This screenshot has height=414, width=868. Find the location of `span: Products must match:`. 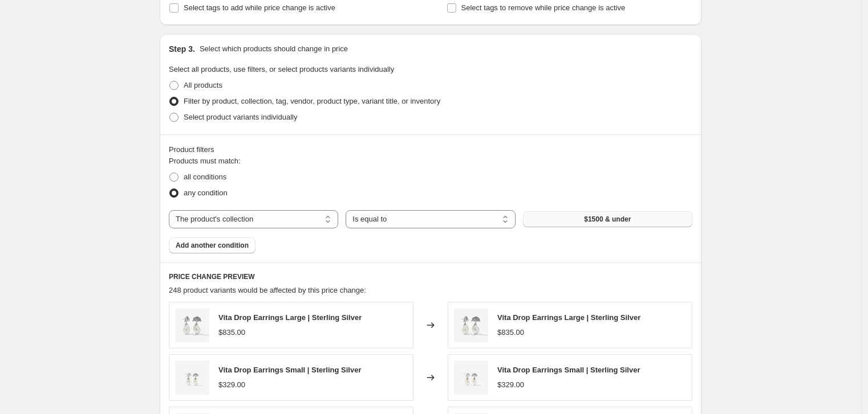

span: Products must match: is located at coordinates (205, 161).